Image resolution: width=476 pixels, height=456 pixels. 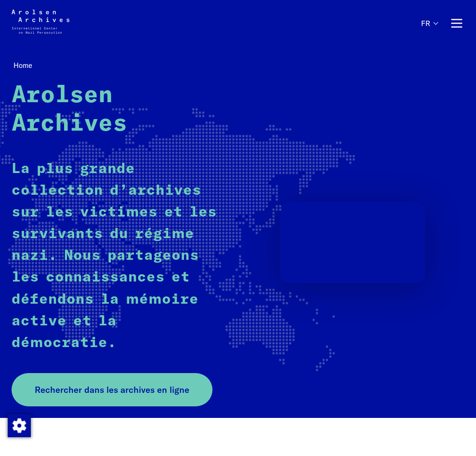 I want to click on span: Home, so click(x=22, y=65).